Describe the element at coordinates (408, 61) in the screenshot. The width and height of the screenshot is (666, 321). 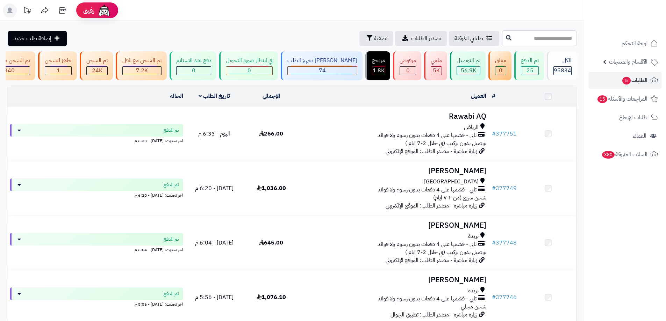
I see `div: مرفوض` at that location.